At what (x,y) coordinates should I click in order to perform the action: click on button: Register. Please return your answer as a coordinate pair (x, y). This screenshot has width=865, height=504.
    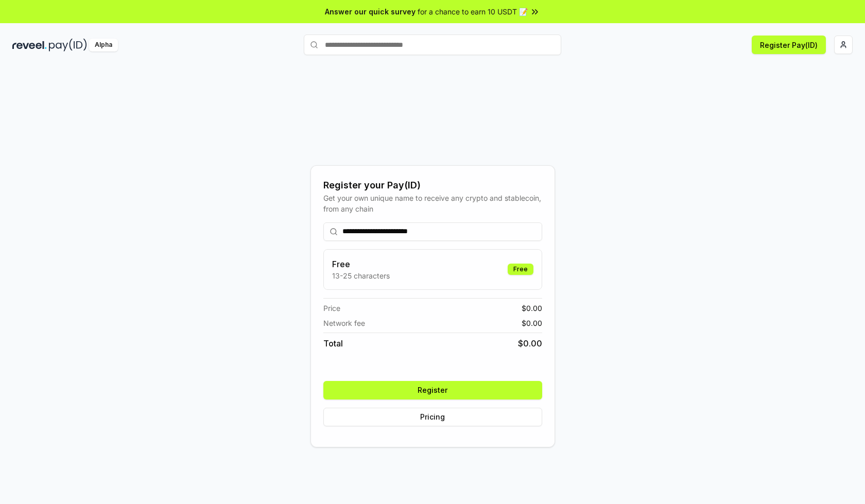
    Looking at the image, I should click on (432, 390).